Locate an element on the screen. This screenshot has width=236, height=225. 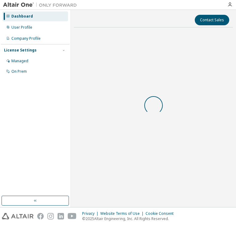
div: Cookie Consent is located at coordinates (161, 213).